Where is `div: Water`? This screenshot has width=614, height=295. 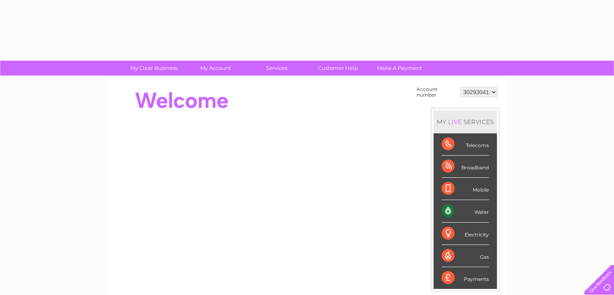 div: Water is located at coordinates (465, 211).